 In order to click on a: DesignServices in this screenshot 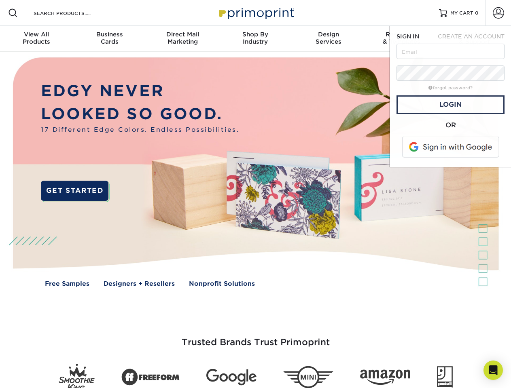, I will do `click(328, 39)`.